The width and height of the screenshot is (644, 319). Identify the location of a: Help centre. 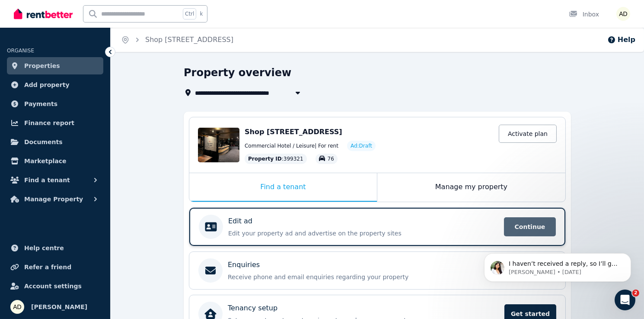
(55, 248).